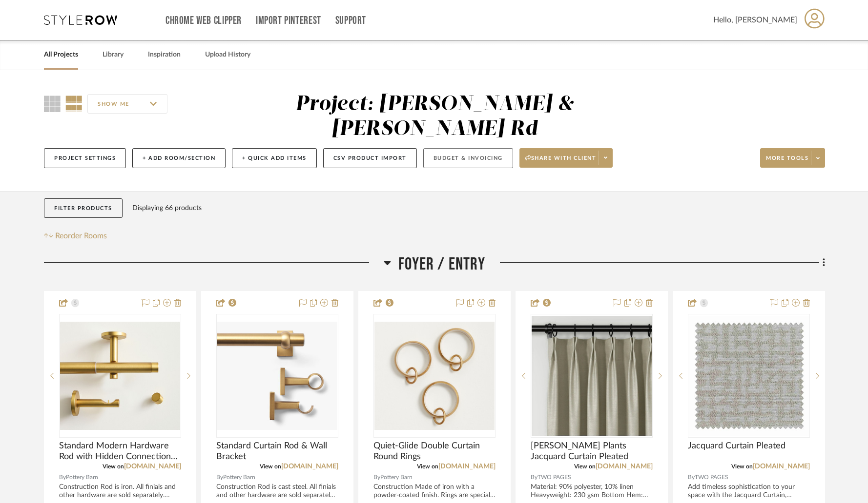 This screenshot has height=503, width=868. Describe the element at coordinates (83, 208) in the screenshot. I see `button: Filter Products` at that location.